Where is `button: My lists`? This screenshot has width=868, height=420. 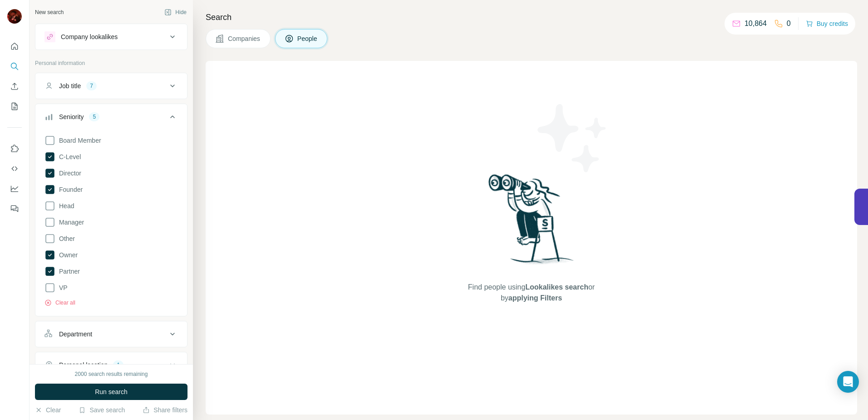 button: My lists is located at coordinates (14, 106).